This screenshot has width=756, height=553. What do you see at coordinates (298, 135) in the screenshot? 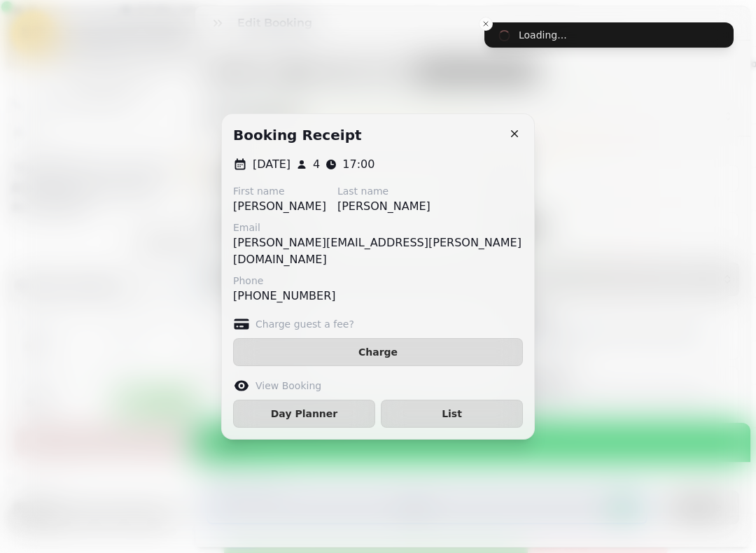
I see `h2: Booking receipt` at bounding box center [298, 135].